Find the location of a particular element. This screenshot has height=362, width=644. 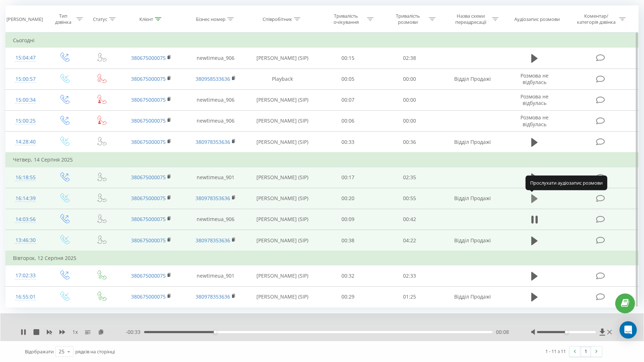

td: 00:07 is located at coordinates (348, 100).